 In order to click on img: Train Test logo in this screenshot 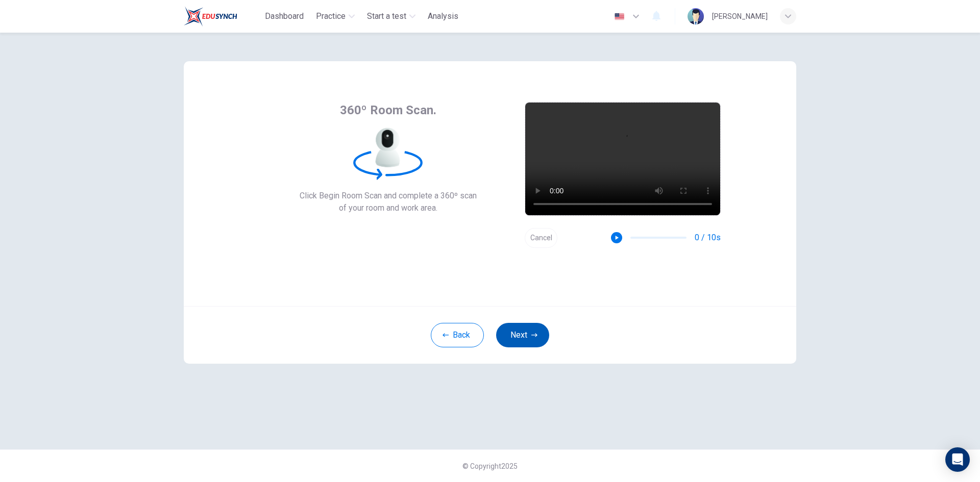, I will do `click(210, 16)`.